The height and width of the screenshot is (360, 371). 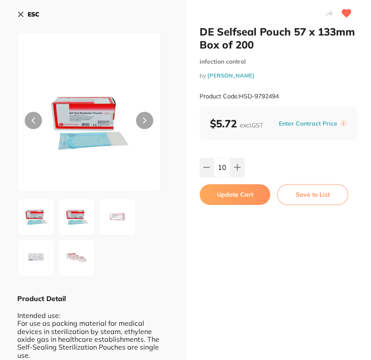 What do you see at coordinates (117, 217) in the screenshot?
I see `img: NDk0XzMuanBn` at bounding box center [117, 217].